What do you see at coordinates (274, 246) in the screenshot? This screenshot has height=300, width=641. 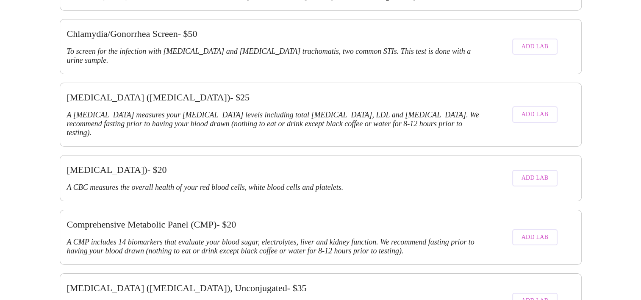 I see `h3: A CMP includes 14 biomarkers that evaluate your blood sugar, electrolytes, liver and kidney funct...` at bounding box center [274, 246].